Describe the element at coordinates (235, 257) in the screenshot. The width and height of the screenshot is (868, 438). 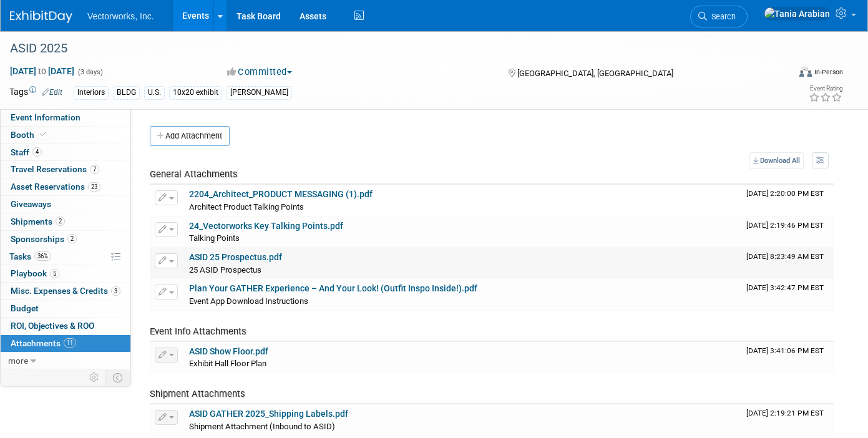
I see `a: ASID 25 Prospectus.pdf` at that location.